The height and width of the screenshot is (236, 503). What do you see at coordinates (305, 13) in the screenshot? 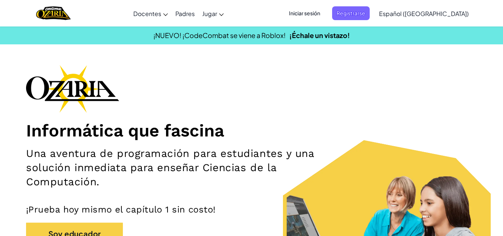
I see `button: Iniciar sesión` at bounding box center [305, 13].